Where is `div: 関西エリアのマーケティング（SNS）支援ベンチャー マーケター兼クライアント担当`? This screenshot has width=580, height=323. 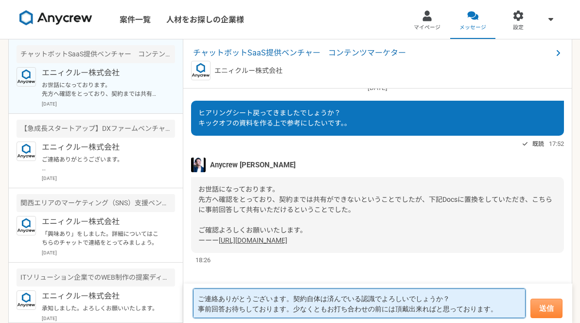
div: 関西エリアのマーケティング（SNS）支援ベンチャー マーケター兼クライアント担当 is located at coordinates (96, 203).